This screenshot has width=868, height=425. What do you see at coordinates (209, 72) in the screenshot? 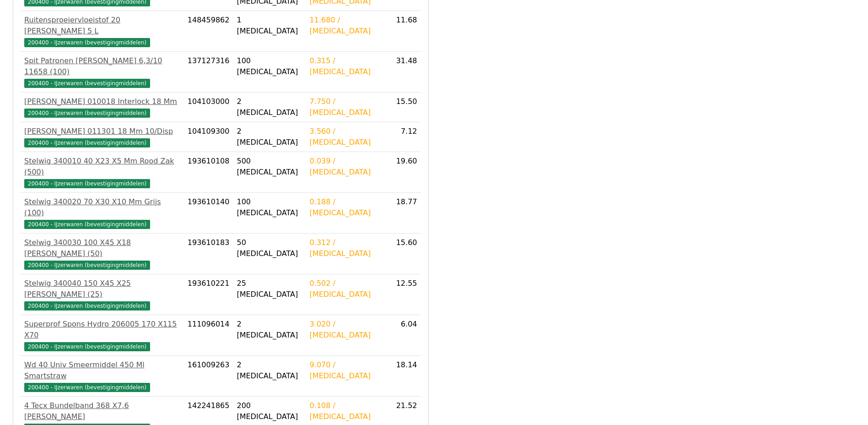
I see `td: 137127316` at bounding box center [209, 72].